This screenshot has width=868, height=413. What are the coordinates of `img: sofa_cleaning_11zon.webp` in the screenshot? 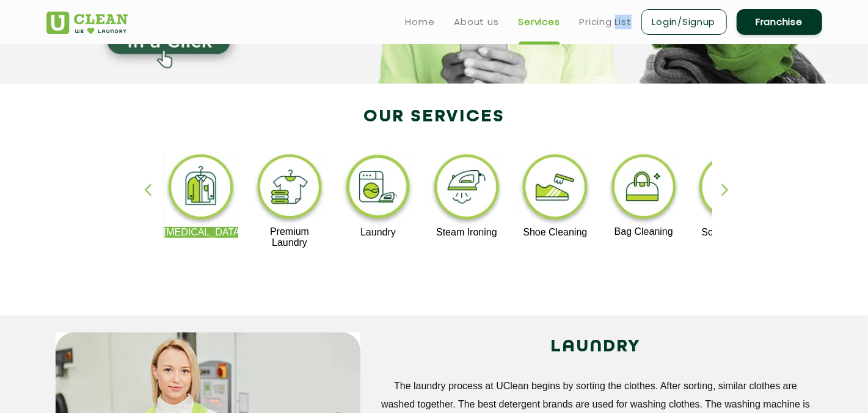 It's located at (732, 189).